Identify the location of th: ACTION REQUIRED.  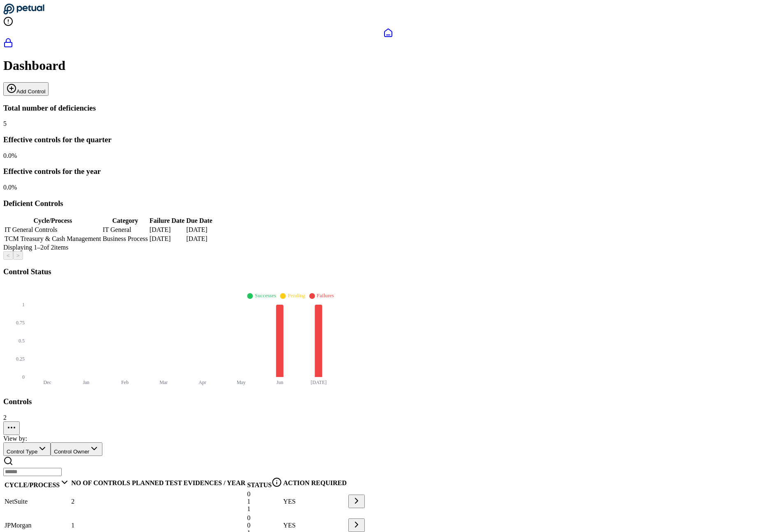
(315, 483).